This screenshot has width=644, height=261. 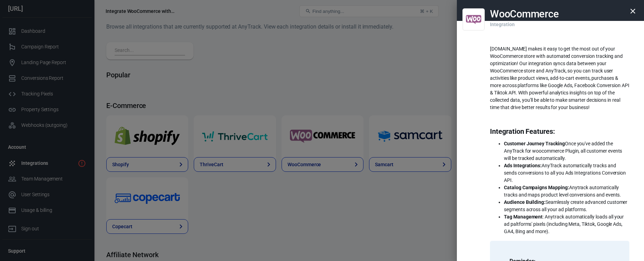 I want to click on li: Anytrack automatically tracks and maps product level conversions and events., so click(x=567, y=191).